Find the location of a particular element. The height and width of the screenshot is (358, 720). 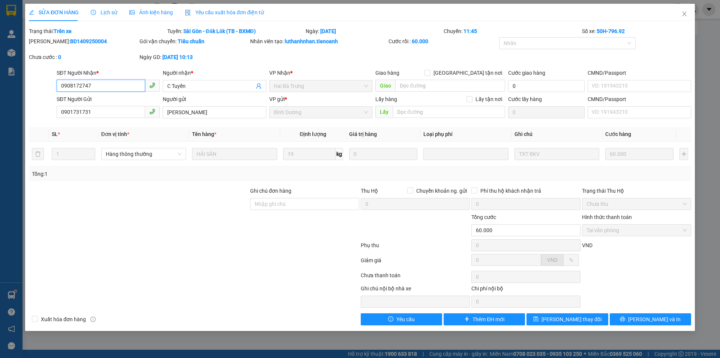

span: Giá trị hàng is located at coordinates (363, 134).